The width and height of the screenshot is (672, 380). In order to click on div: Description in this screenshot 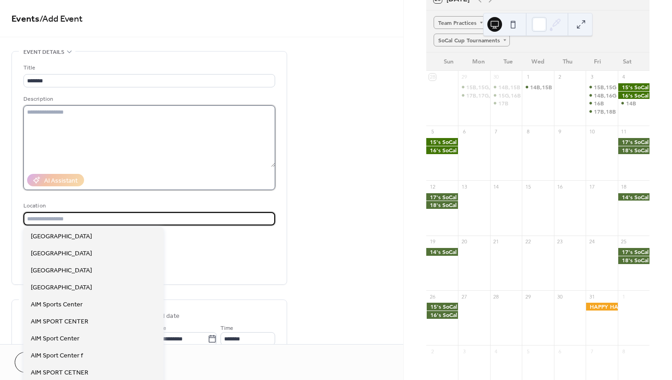, I will do `click(148, 99)`.